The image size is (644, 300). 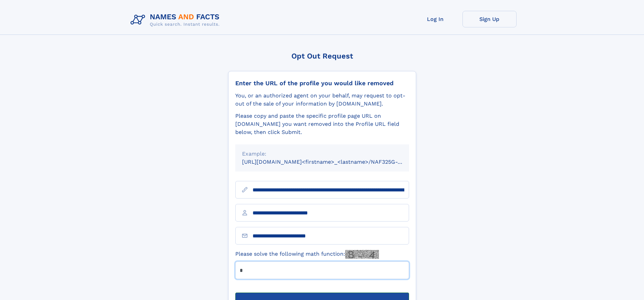 I want to click on a: Log In, so click(x=435, y=19).